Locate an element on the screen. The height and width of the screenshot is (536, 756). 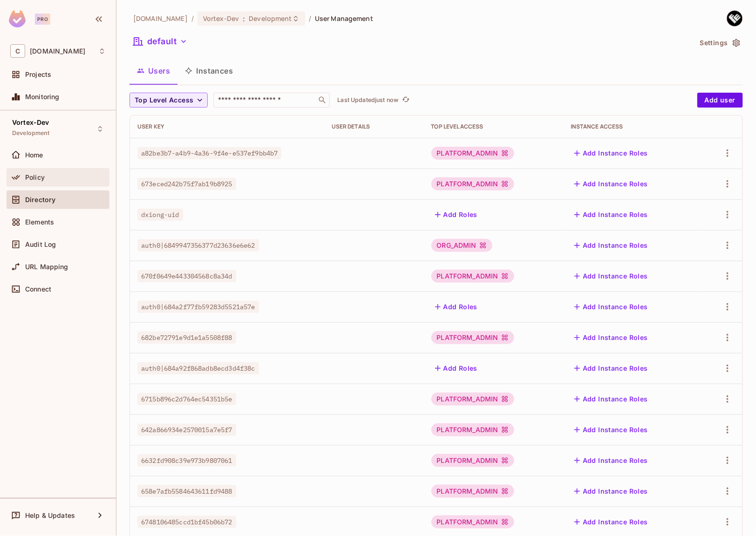
span: 6748106485ccd1bf45b06b72 is located at coordinates (187, 522).